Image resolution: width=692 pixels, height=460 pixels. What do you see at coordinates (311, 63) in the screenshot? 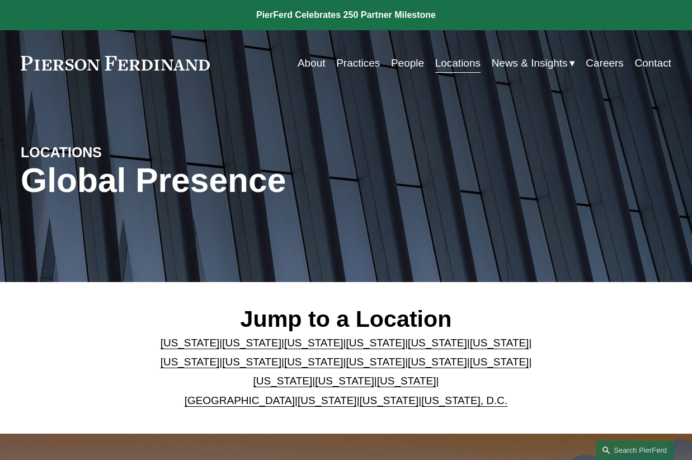
I see `a: About` at bounding box center [311, 63].